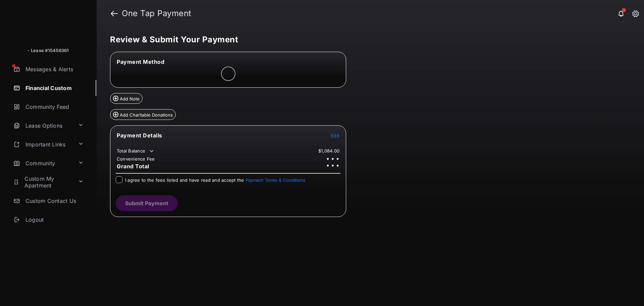  Describe the element at coordinates (133, 166) in the screenshot. I see `span: Grand Total` at that location.